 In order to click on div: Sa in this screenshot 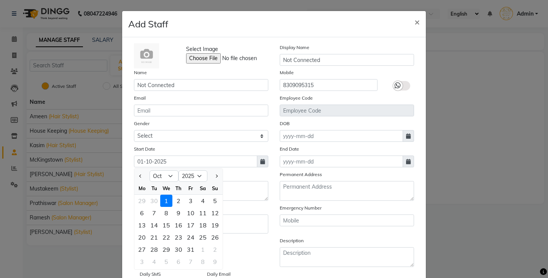, I will do `click(203, 188)`.